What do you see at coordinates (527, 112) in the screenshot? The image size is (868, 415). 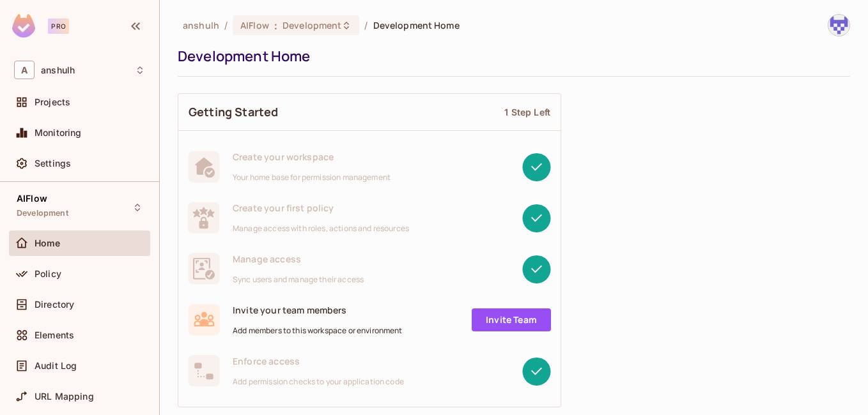 I see `div: 1 Step Left` at bounding box center [527, 112].